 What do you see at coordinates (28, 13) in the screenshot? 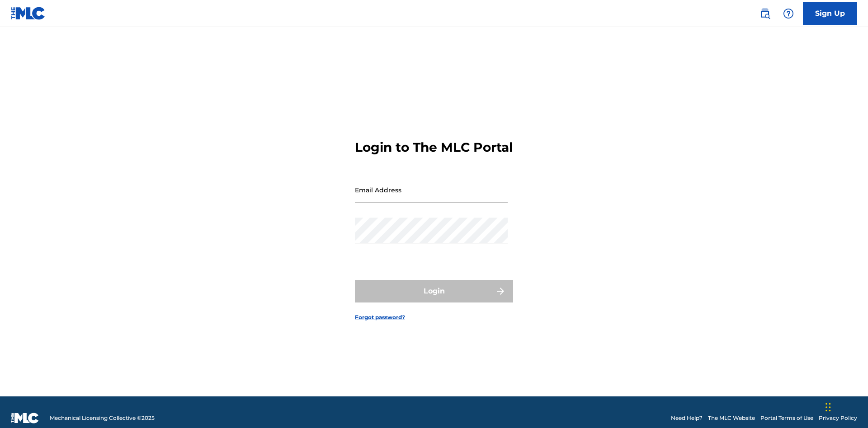
I see `img: MLC Logo` at bounding box center [28, 13].